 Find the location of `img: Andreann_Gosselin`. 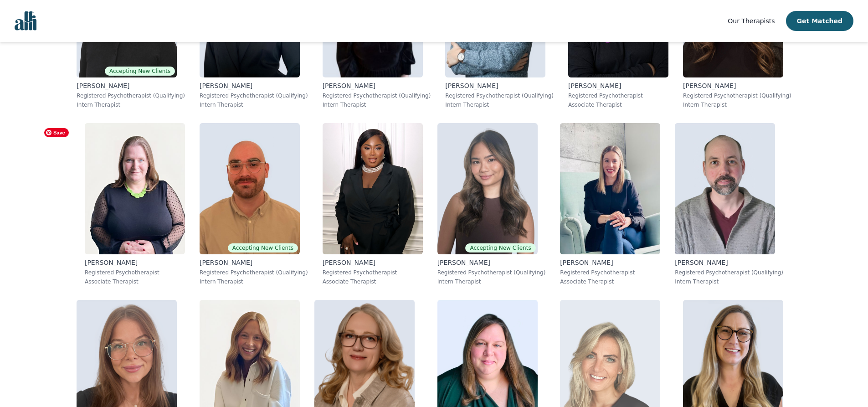

img: Andreann_Gosselin is located at coordinates (611, 188).